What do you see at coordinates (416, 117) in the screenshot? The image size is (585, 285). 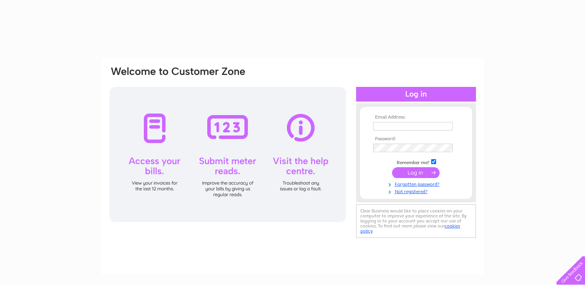 I see `th: Email Address:` at bounding box center [416, 117].